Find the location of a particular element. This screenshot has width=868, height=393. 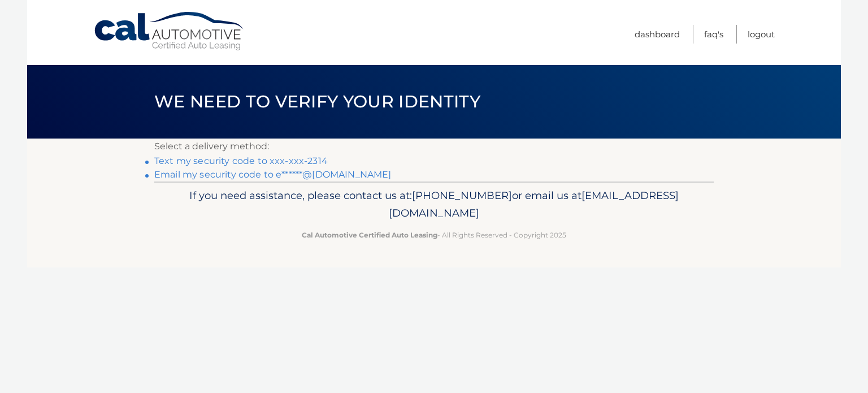

strong: Cal Automotive Certified Auto Leasing is located at coordinates (370, 234).